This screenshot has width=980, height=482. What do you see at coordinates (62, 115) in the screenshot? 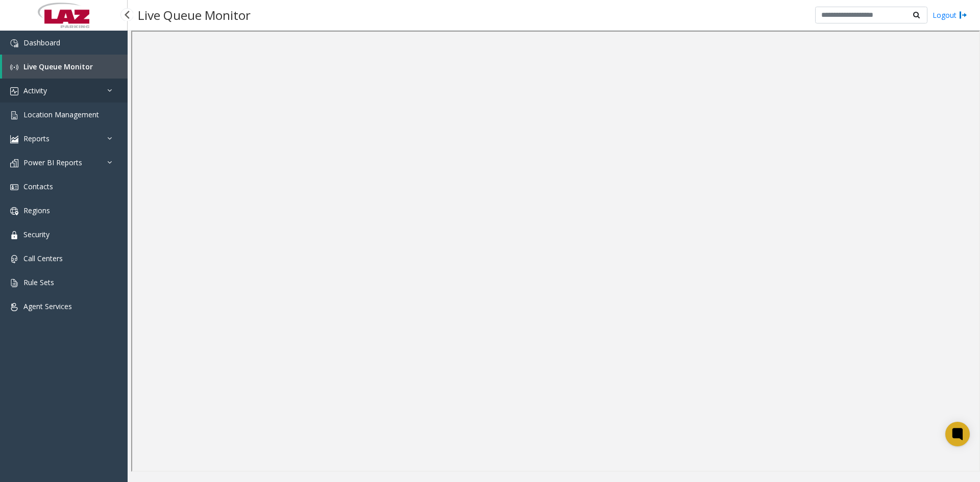
I see `span: Location Management` at bounding box center [62, 115].